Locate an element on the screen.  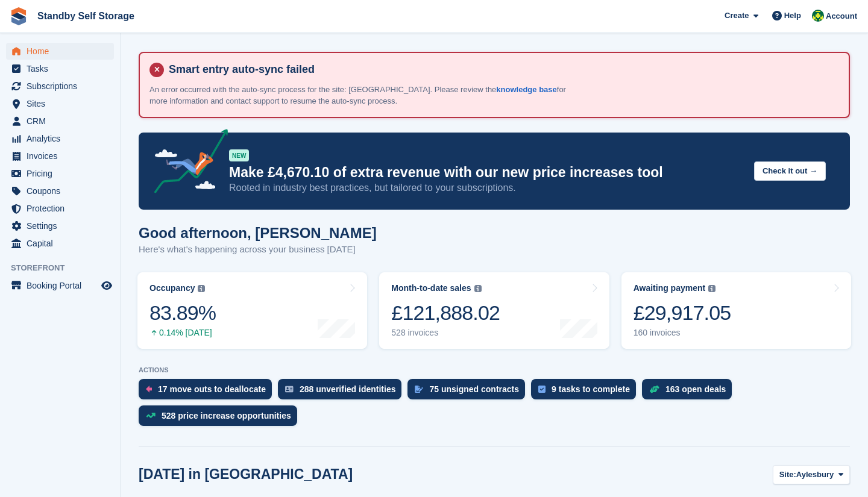
span: Pricing is located at coordinates (62, 173).